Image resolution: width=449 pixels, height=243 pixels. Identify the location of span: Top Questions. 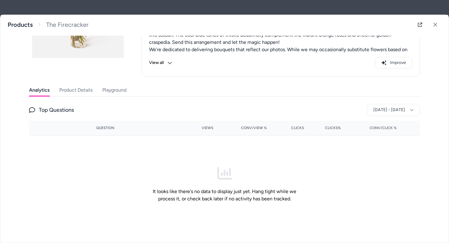
(56, 110).